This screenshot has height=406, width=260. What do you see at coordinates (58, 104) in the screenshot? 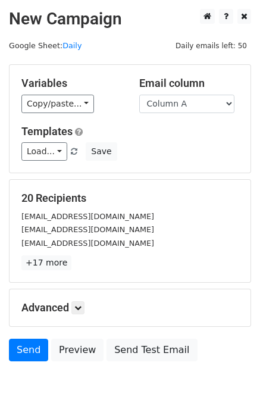
I see `a: Copy/paste...` at bounding box center [58, 104].